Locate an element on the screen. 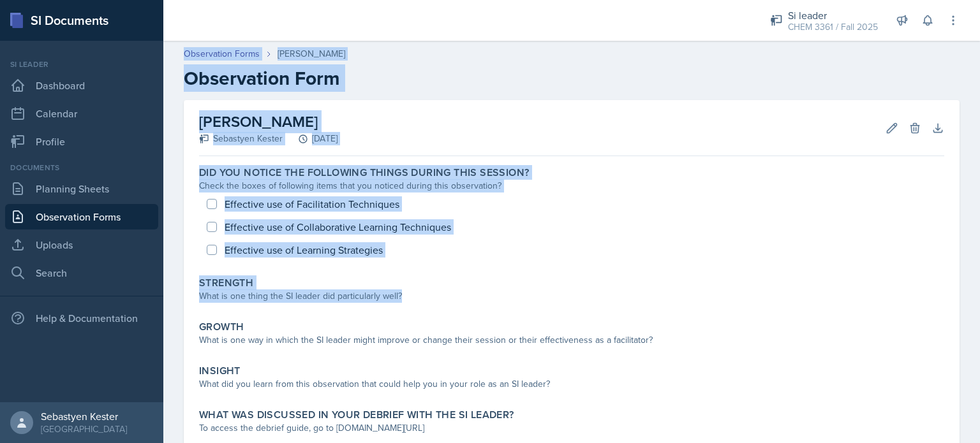 The width and height of the screenshot is (980, 443). label: Growth is located at coordinates (221, 327).